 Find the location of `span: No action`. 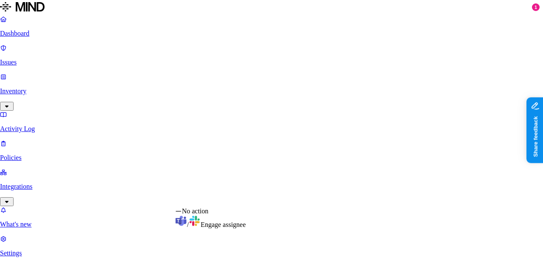

span: No action is located at coordinates (195, 211).